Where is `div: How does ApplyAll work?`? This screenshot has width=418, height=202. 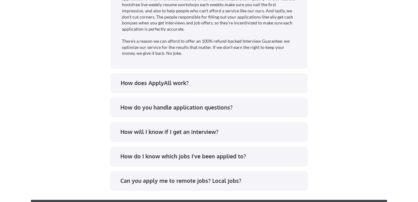 div: How does ApplyAll work? is located at coordinates (212, 83).